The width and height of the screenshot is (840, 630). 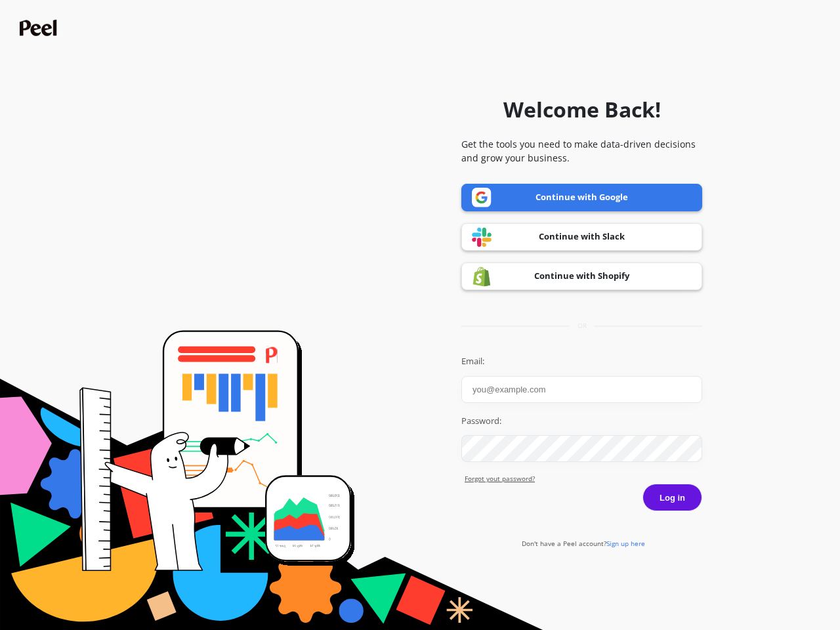 I want to click on p: Get the tools you need to make data-driven decisions and grow your business., so click(x=582, y=151).